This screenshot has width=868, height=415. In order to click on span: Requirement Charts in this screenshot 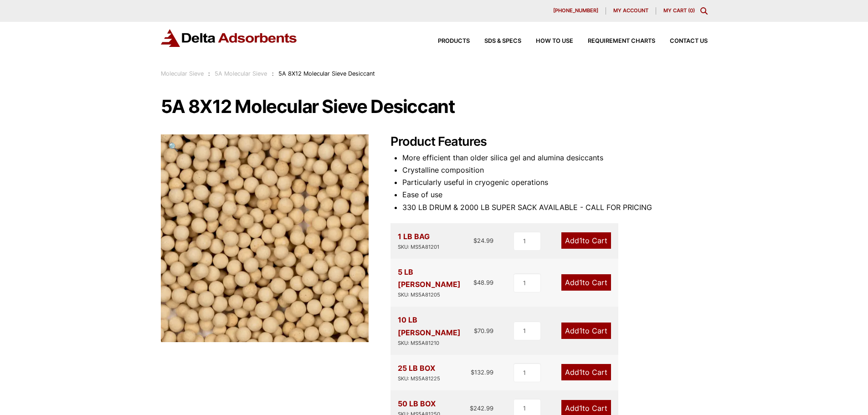, I will do `click(621, 41)`.